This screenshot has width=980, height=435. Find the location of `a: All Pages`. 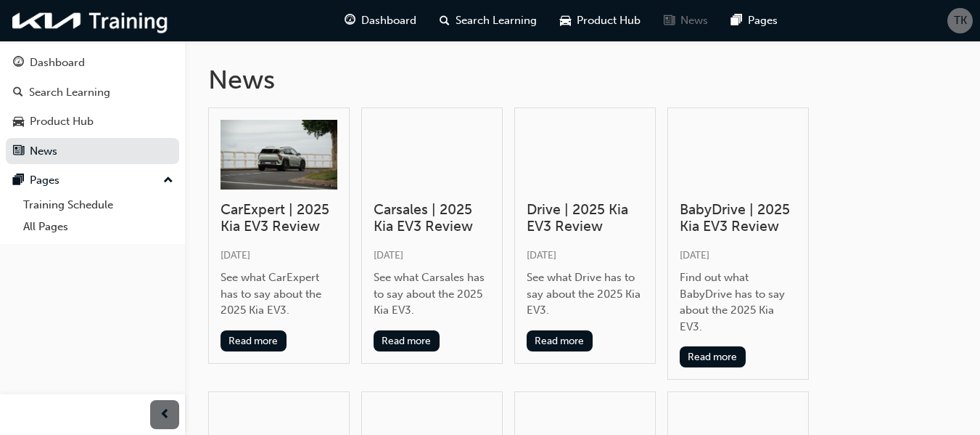

a: All Pages is located at coordinates (98, 226).